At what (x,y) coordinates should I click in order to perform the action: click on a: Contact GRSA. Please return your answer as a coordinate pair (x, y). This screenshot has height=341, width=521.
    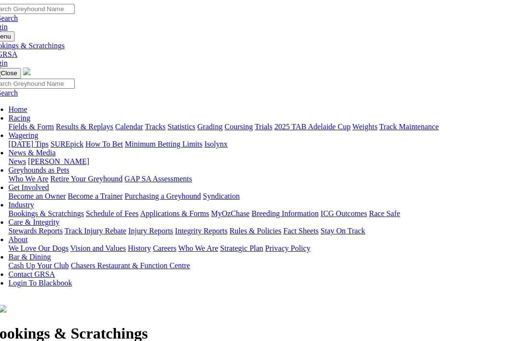
    Looking at the image, I should click on (32, 274).